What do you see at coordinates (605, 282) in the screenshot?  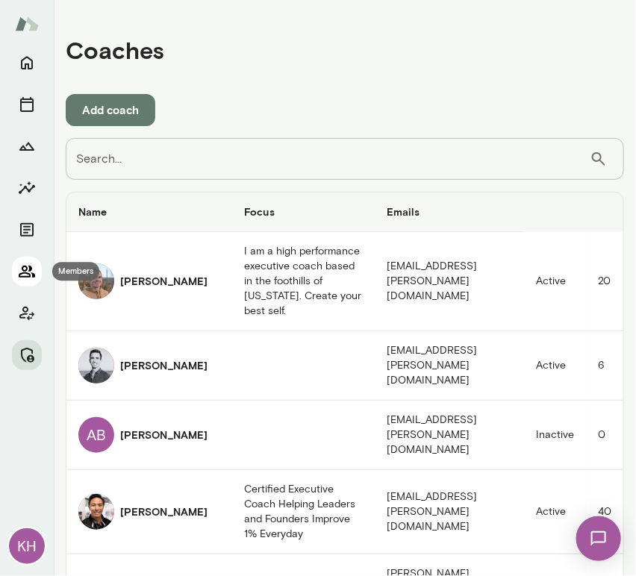 I see `td: 20` at bounding box center [605, 282].